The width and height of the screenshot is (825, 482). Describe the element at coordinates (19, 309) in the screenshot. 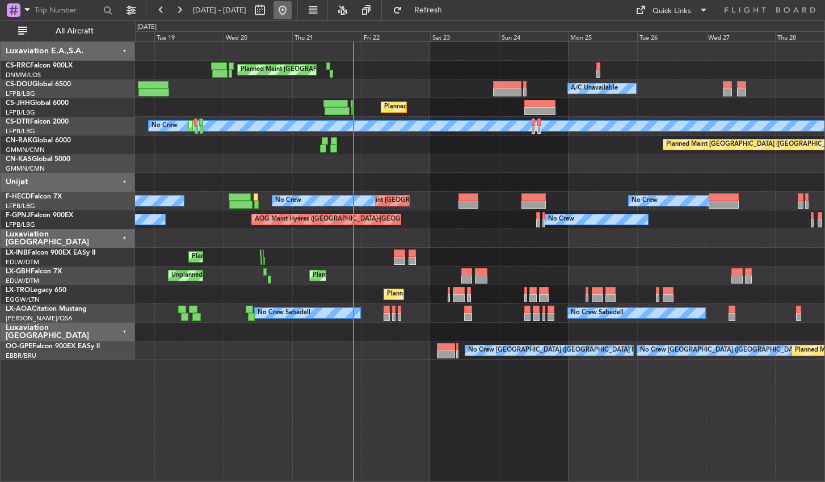

I see `span: LX-AOA` at that location.